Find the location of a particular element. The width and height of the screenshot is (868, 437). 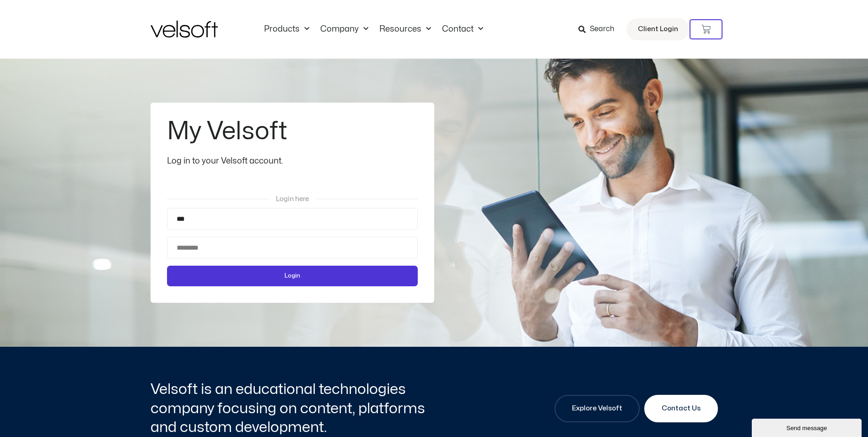

h2: My Velsoft is located at coordinates (291, 131).